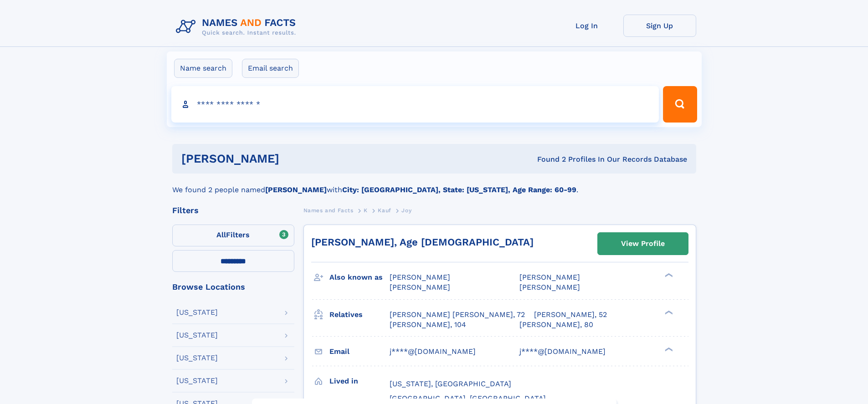 Image resolution: width=868 pixels, height=404 pixels. I want to click on h3: Also known as, so click(360, 278).